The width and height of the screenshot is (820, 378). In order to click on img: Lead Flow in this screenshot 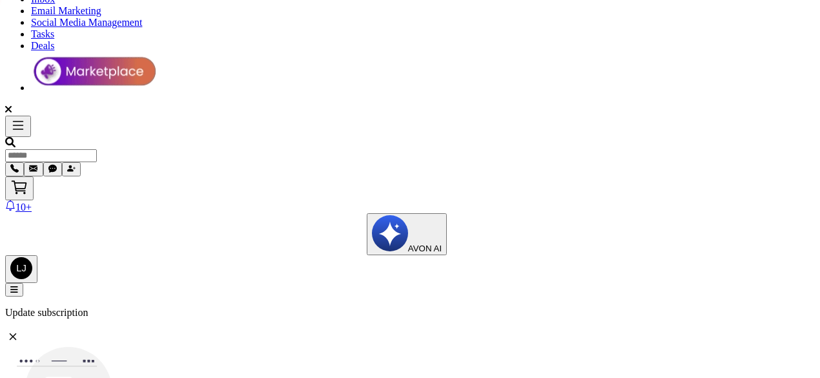, I will do `click(390, 233)`.